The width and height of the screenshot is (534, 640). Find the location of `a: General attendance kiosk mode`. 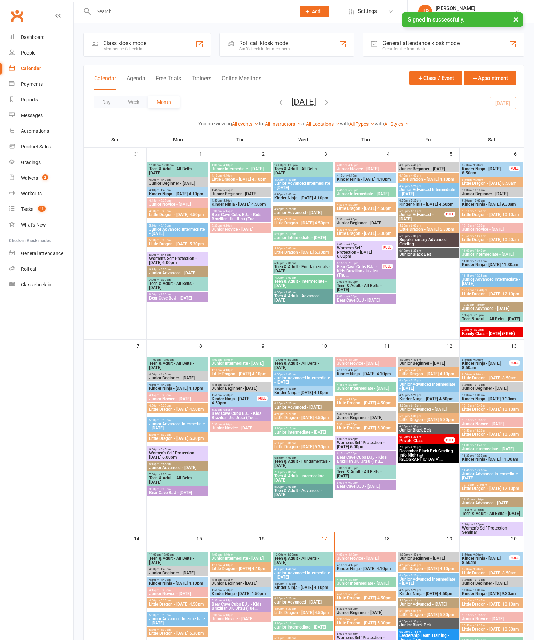

a: General attendance kiosk mode is located at coordinates (41, 253).